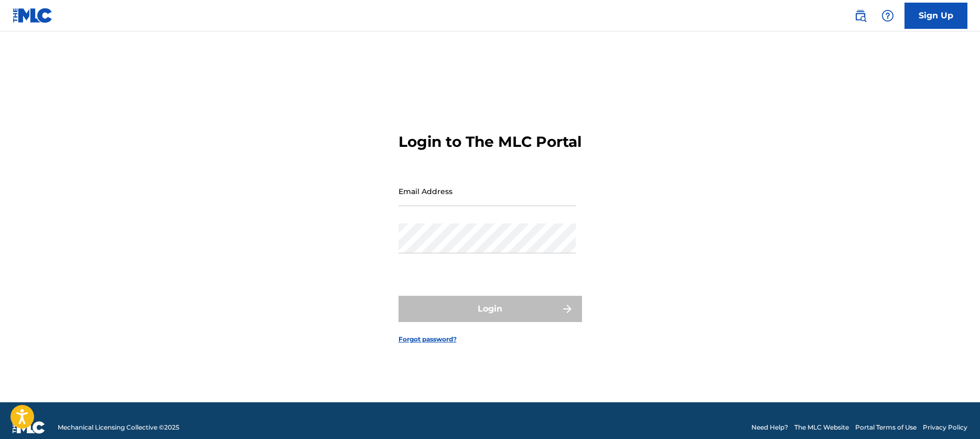  What do you see at coordinates (822, 427) in the screenshot?
I see `a: The MLC Website` at bounding box center [822, 427].